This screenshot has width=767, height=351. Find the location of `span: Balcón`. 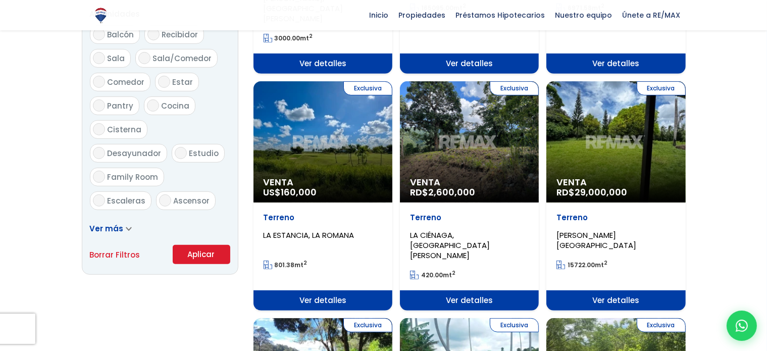

span: Balcón is located at coordinates (121, 34).